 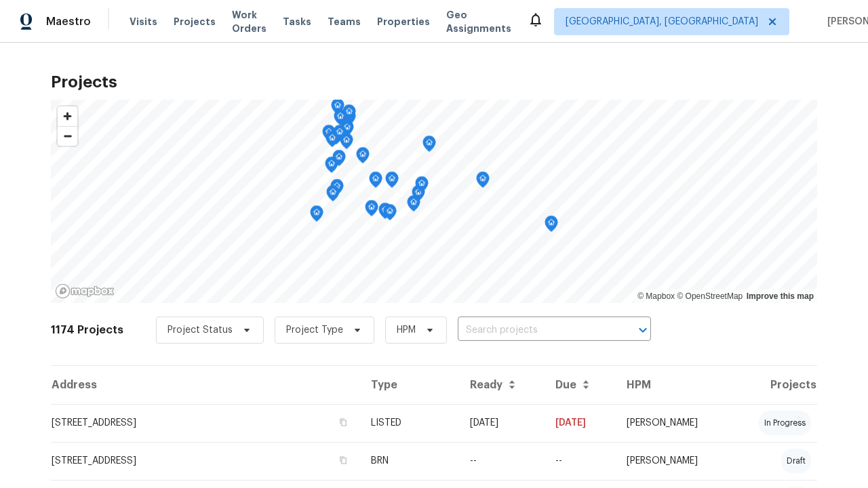 I want to click on button: Zoom in, so click(x=67, y=116).